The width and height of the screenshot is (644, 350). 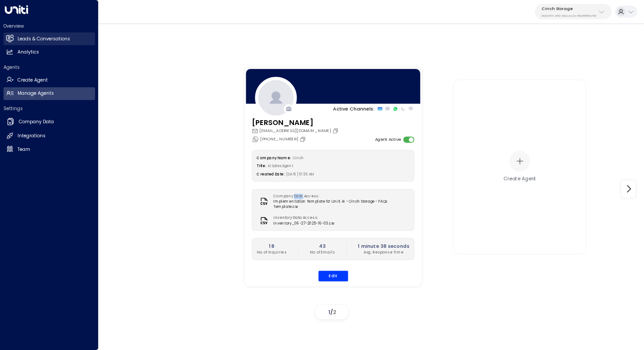 I want to click on h2: 43, so click(x=322, y=246).